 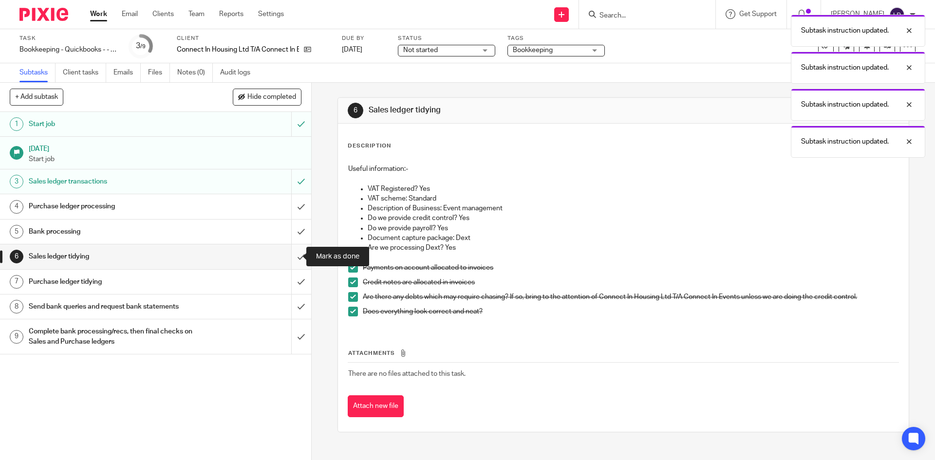 What do you see at coordinates (238, 50) in the screenshot?
I see `p: Connect In Housing Ltd T/A Connect In Events` at bounding box center [238, 50].